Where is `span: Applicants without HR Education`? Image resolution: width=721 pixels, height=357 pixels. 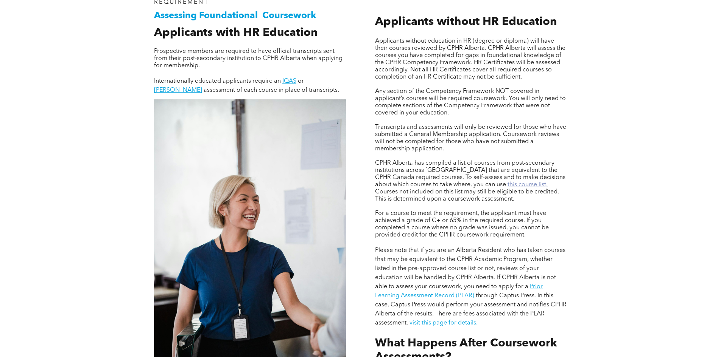
span: Applicants without HR Education is located at coordinates (466, 22).